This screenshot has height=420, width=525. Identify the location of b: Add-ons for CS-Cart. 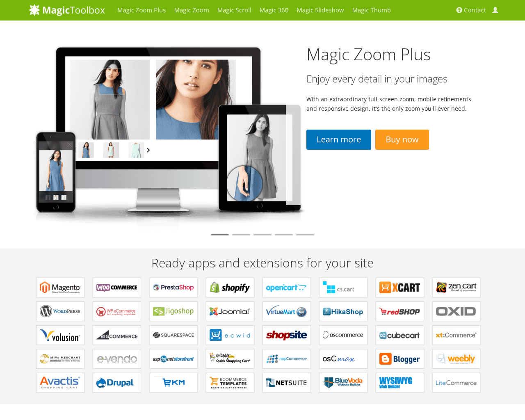
(343, 288).